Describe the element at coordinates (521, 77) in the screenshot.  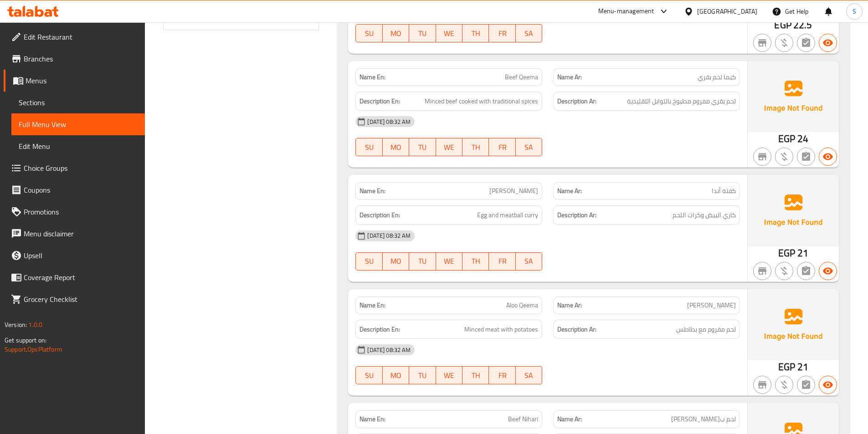
I see `span: Beef Qeema` at that location.